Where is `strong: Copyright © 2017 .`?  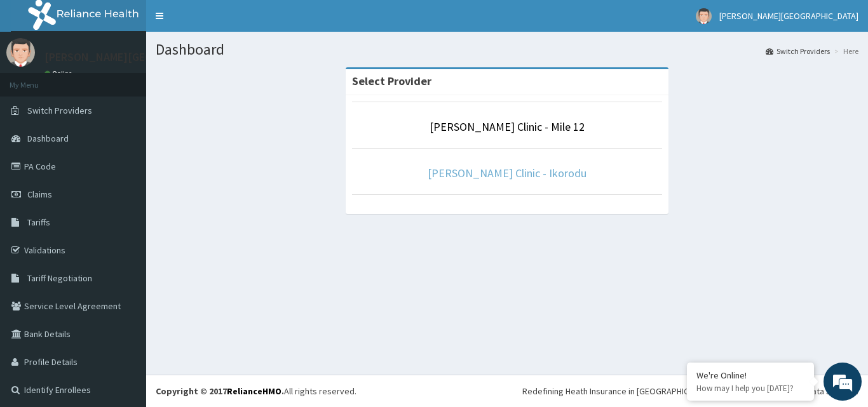
strong: Copyright © 2017 . is located at coordinates (220, 391).